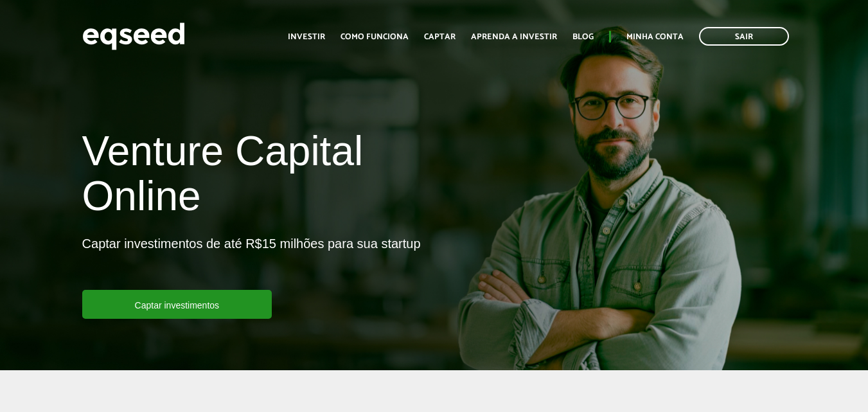 The image size is (868, 412). Describe the element at coordinates (307, 36) in the screenshot. I see `a: Investir` at that location.